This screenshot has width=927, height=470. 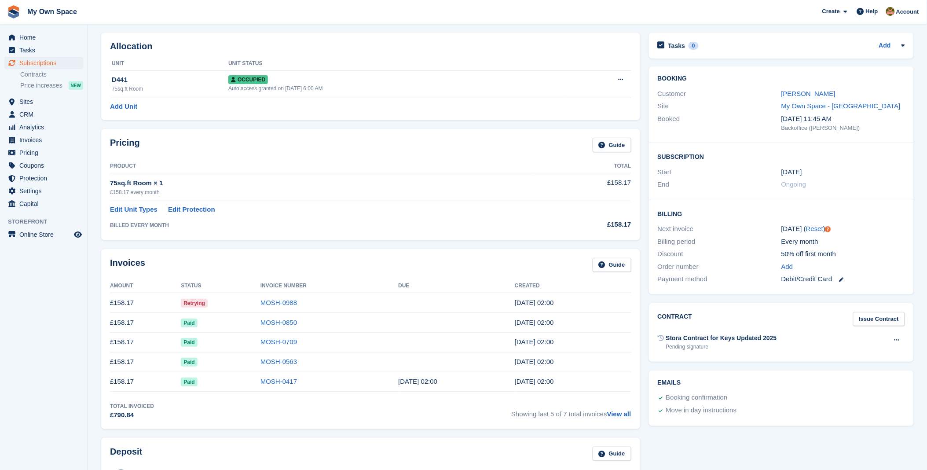 What do you see at coordinates (220, 286) in the screenshot?
I see `th: Status` at bounding box center [220, 286].